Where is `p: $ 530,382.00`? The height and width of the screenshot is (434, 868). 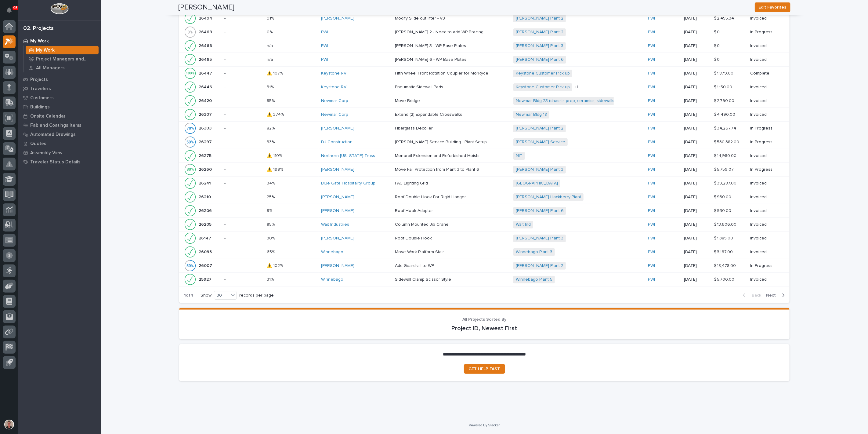
p: $ 530,382.00 is located at coordinates (727, 141).